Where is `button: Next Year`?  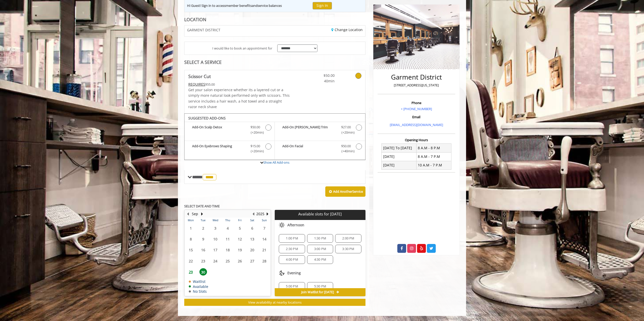
button: Next Year is located at coordinates (268, 214).